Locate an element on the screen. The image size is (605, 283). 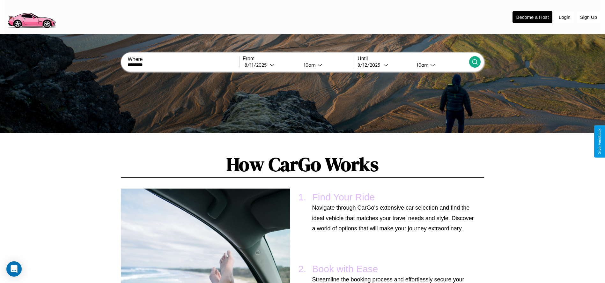
div: Give Feedback is located at coordinates (600, 141).